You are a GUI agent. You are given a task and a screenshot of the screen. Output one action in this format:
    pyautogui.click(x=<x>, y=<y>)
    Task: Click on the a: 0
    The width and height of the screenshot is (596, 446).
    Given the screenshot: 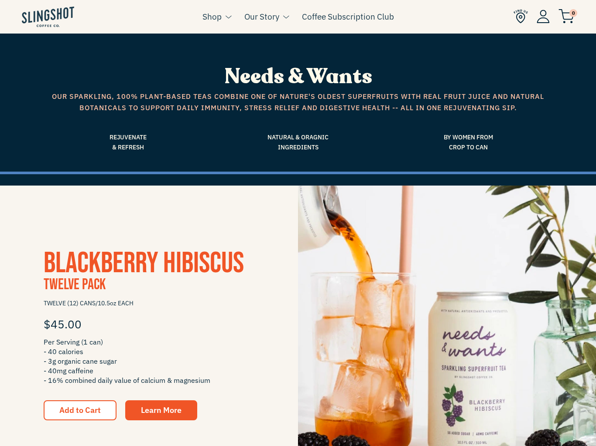 What is the action you would take?
    pyautogui.click(x=566, y=17)
    